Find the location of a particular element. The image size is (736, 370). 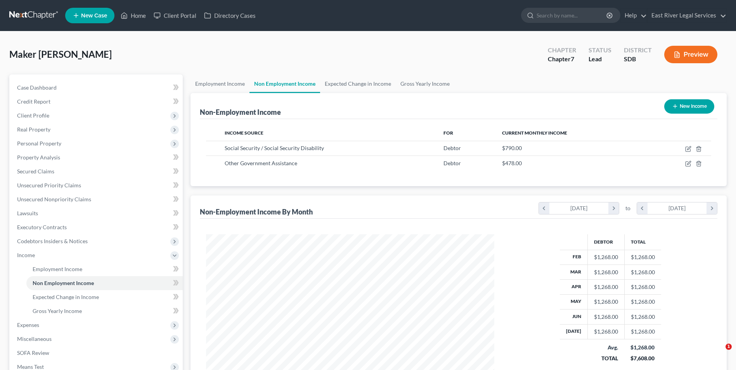

th: Debtor is located at coordinates (606, 242).